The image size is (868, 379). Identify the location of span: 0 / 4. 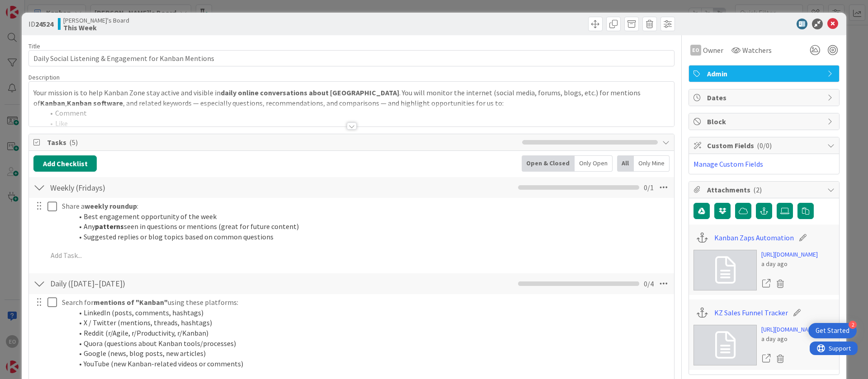
(649, 284).